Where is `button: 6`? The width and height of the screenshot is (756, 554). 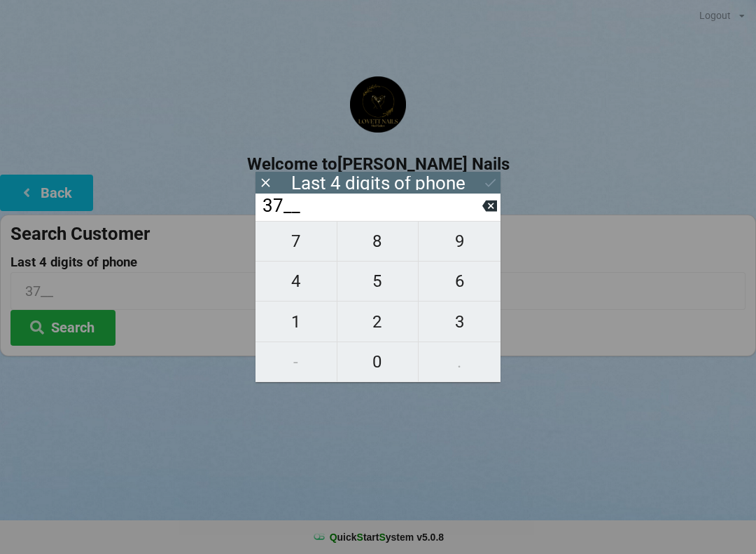
button: 6 is located at coordinates (460, 281).